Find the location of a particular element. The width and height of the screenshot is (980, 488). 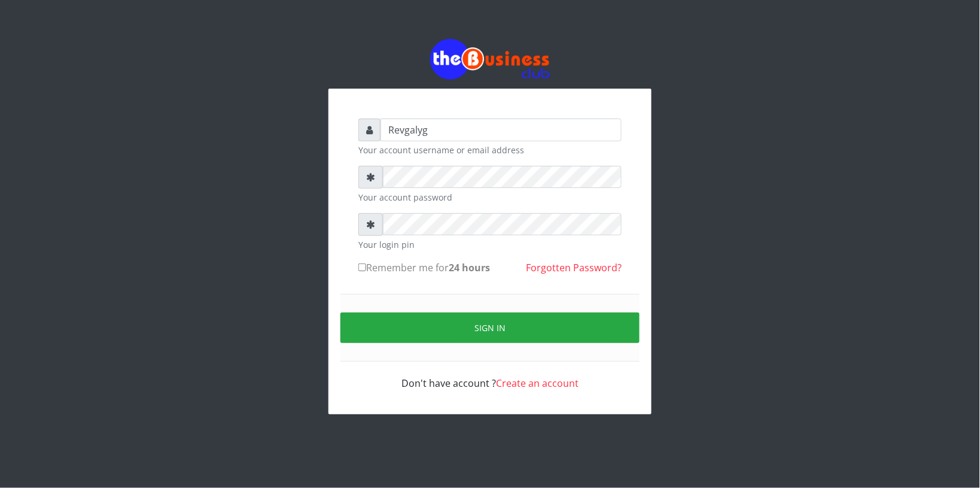

input: Remember me for24 hours is located at coordinates (362, 267).